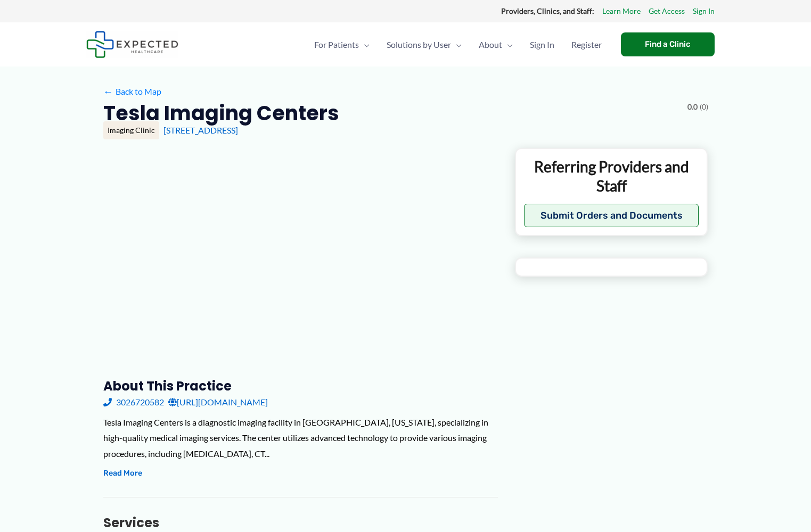  I want to click on span: Register, so click(587, 44).